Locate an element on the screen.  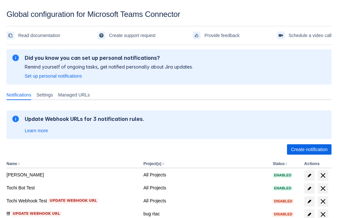
span: support is located at coordinates (101, 35).